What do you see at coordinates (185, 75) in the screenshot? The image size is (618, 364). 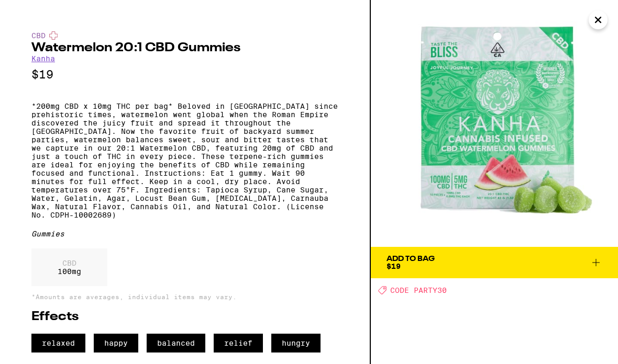 I see `p: $19` at bounding box center [185, 75].